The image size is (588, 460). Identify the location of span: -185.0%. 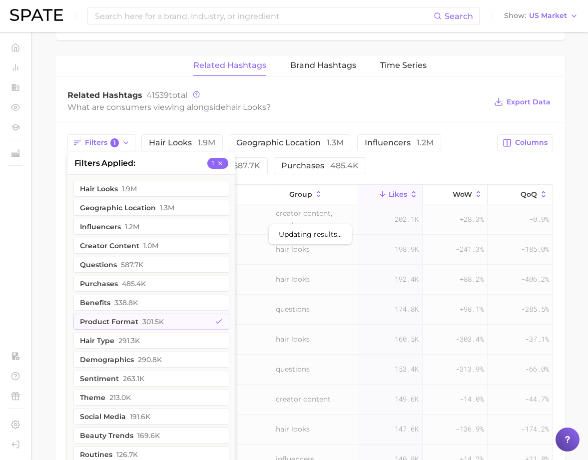
(535, 249).